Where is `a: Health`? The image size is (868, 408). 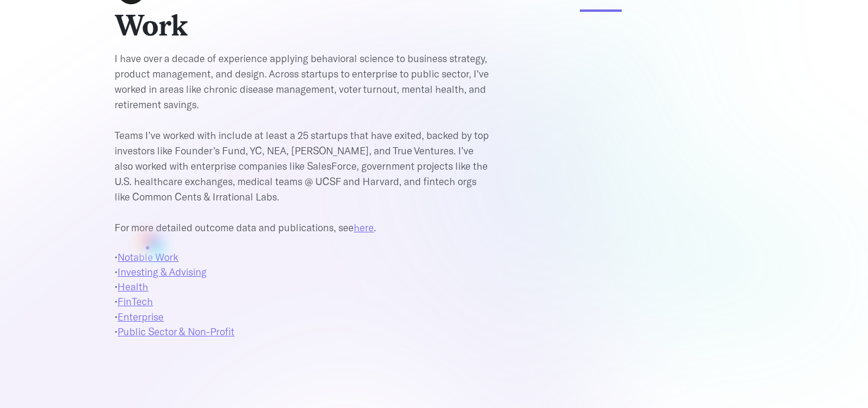
a: Health is located at coordinates (133, 286).